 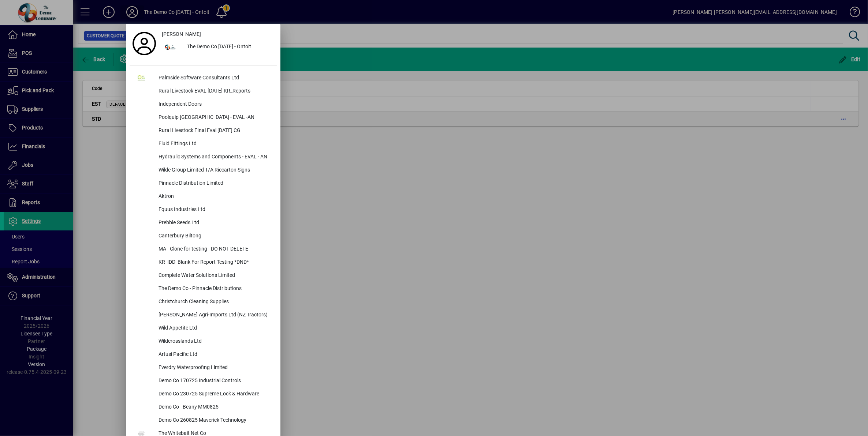 I want to click on a: Profile, so click(x=144, y=43).